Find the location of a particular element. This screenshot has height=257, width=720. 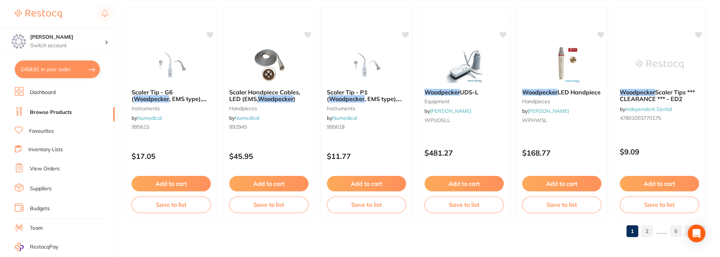

a: Suppliers is located at coordinates (41, 189).